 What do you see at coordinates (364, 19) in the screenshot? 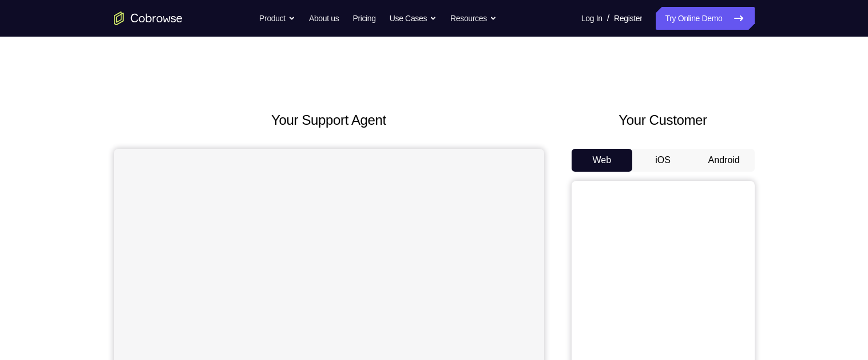
I see `a: Pricing` at bounding box center [364, 19].